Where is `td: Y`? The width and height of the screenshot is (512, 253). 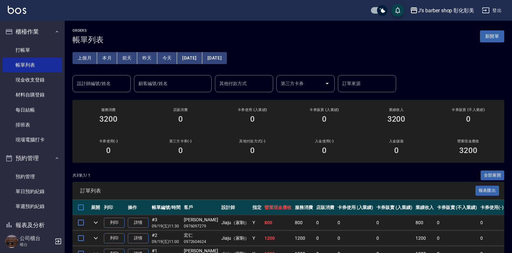 td: Y is located at coordinates (257, 223).